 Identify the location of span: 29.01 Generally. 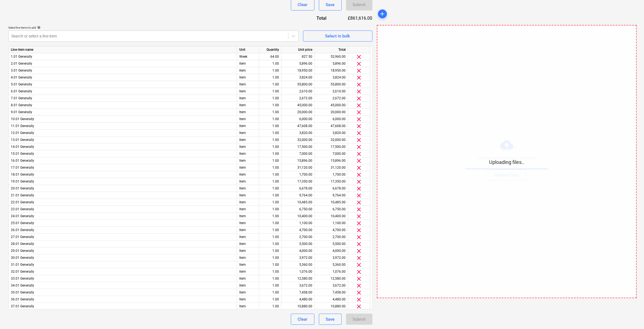
(22, 251).